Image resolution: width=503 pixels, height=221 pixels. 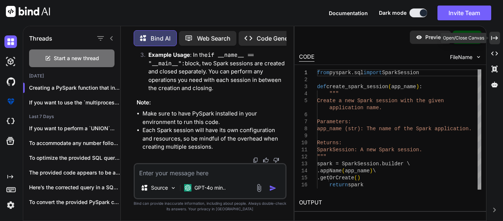 What do you see at coordinates (329, 171) in the screenshot?
I see `span: .appName` at bounding box center [329, 171].